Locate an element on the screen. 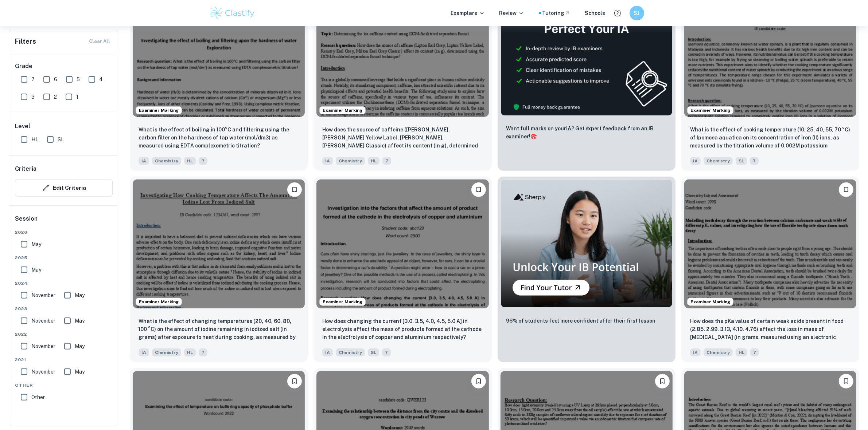  button: SJ is located at coordinates (637, 13).